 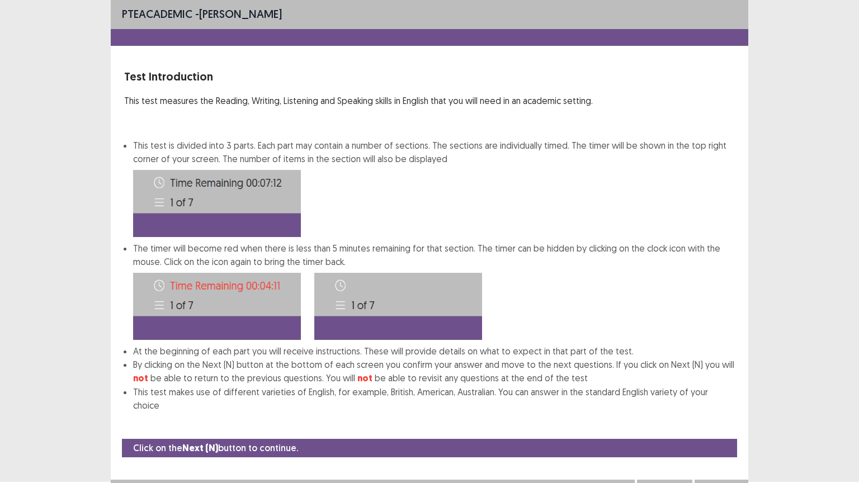 What do you see at coordinates (430, 77) in the screenshot?
I see `p: Test Introduction` at bounding box center [430, 77].